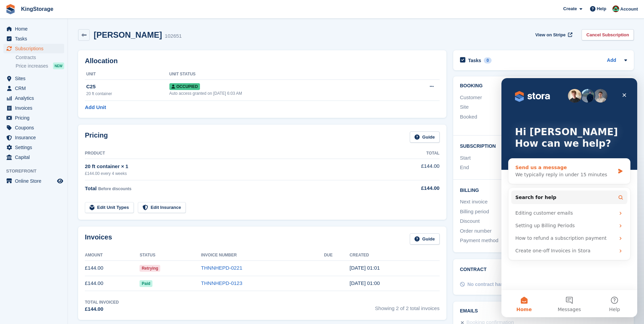 This screenshot has width=644, height=324. What do you see at coordinates (68, 93) in the screenshot?
I see `div: Send us a messageWe typically reply in under 15 minutes` at bounding box center [68, 93].